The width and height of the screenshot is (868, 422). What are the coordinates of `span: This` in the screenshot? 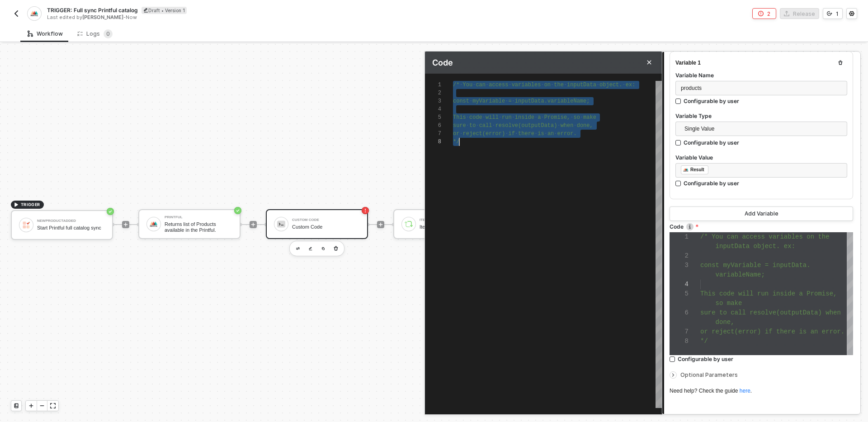 It's located at (460, 118).